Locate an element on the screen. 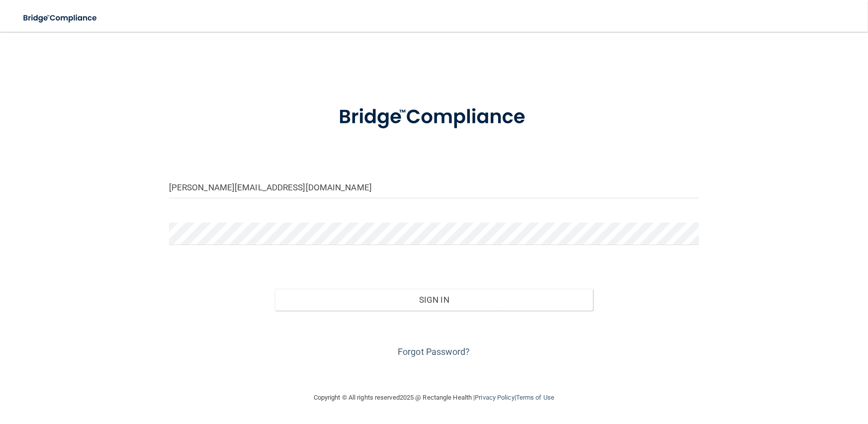  a: Terms of Use is located at coordinates (535, 397).